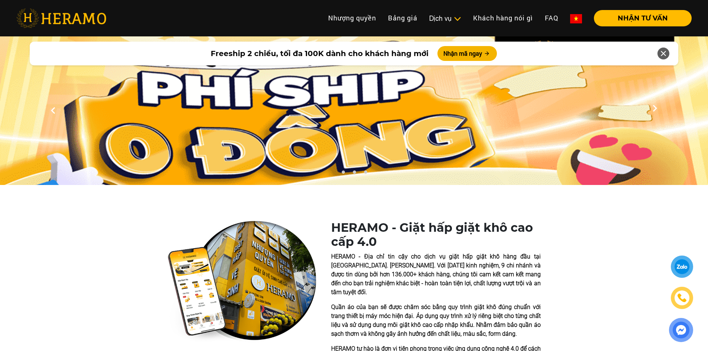 The image size is (708, 351). What do you see at coordinates (242, 282) in the screenshot?
I see `img: heramo-quality-banner` at bounding box center [242, 282].